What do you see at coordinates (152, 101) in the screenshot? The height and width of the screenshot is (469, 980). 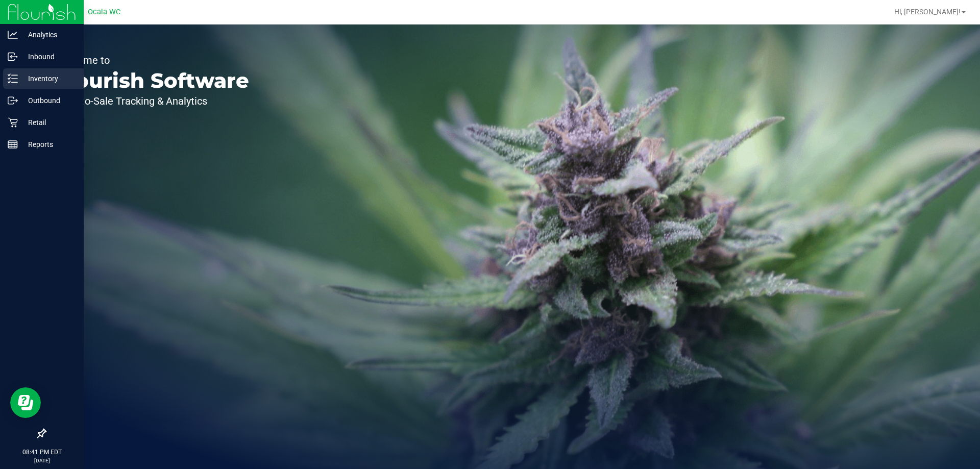 I see `p: Seed-to-Sale Tracking & Analytics` at bounding box center [152, 101].